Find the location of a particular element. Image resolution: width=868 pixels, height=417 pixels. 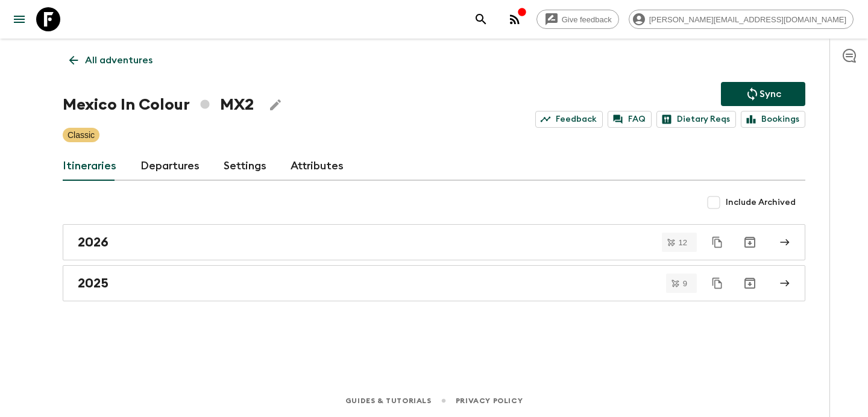

button: Edit Adventure Title is located at coordinates (276, 105).